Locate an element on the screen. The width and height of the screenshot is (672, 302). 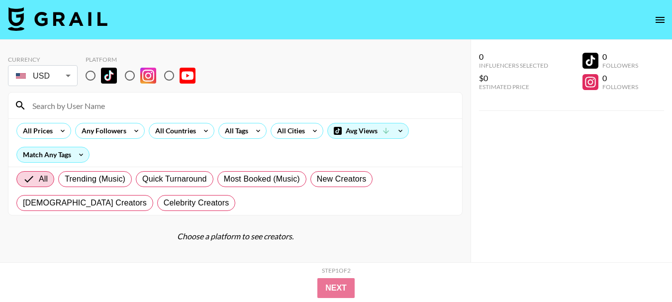
button: Next is located at coordinates (336, 288).